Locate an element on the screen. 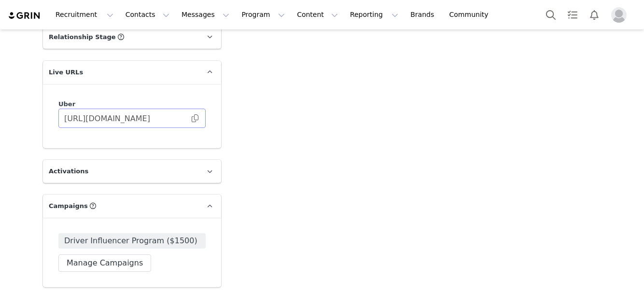  span: Activations is located at coordinates (68, 171).